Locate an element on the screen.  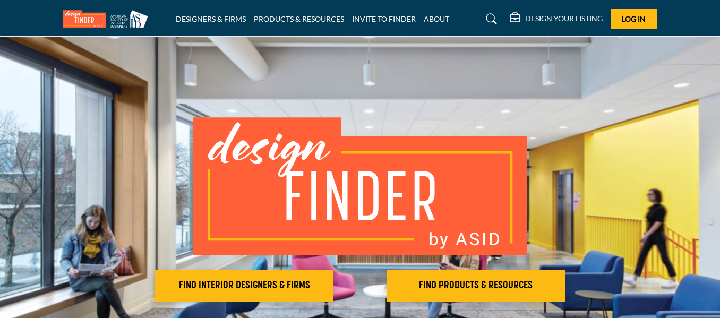
span: Log In is located at coordinates (633, 19).